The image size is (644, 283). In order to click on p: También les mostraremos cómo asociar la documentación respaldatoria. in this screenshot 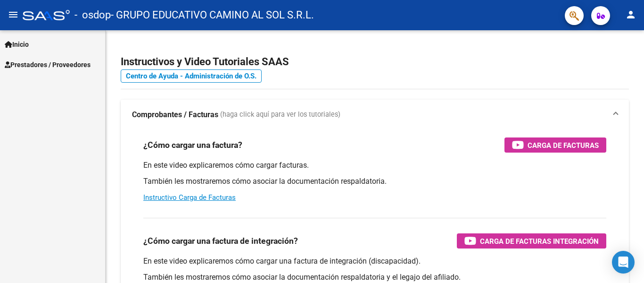, I will do `click(375, 182)`.